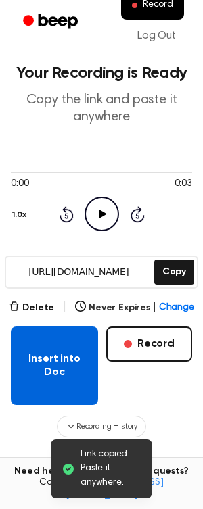 The width and height of the screenshot is (203, 509). Describe the element at coordinates (177, 308) in the screenshot. I see `span: Change` at that location.